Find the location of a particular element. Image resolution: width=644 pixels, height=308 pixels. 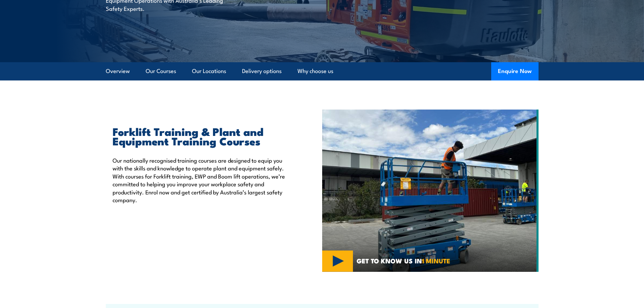

a: Overview is located at coordinates (118, 71).